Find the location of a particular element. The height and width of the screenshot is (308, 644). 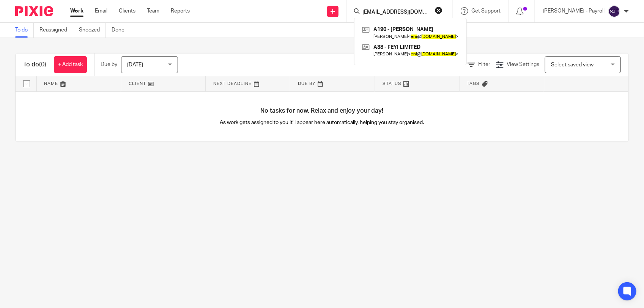

span: Tags is located at coordinates (474, 83).